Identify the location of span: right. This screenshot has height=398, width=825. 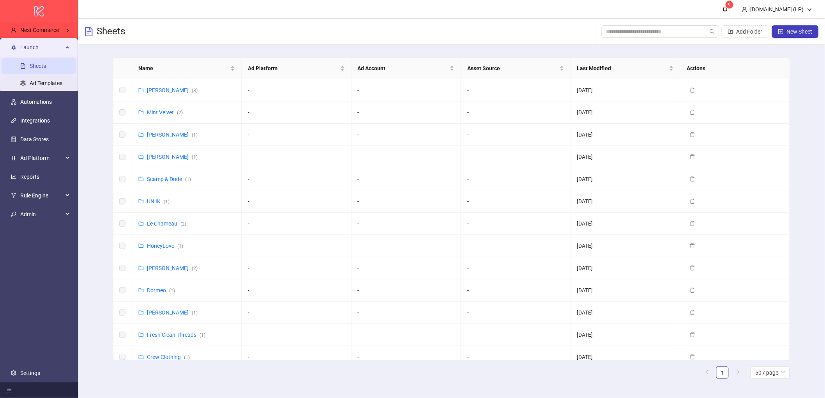
(738, 372).